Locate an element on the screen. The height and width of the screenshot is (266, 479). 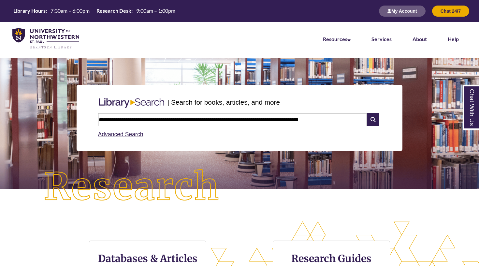
a: My Account is located at coordinates (402, 11).